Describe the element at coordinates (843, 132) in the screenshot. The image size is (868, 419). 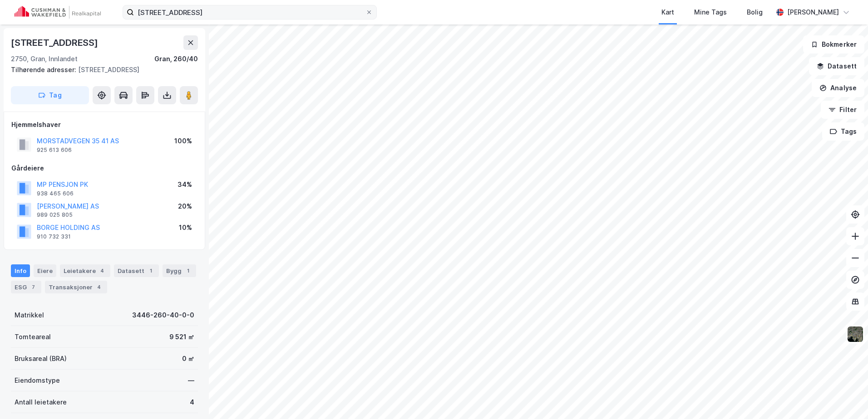
I see `button: Tags` at that location.